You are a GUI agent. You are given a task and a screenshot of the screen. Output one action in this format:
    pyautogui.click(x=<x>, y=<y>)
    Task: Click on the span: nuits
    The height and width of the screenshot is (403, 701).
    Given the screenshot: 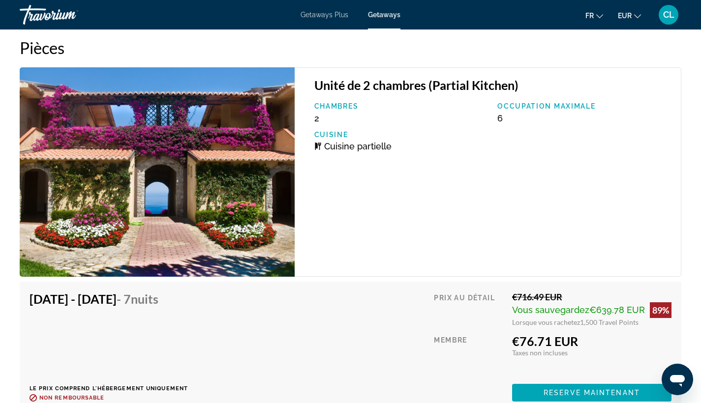 What is the action you would take?
    pyautogui.click(x=145, y=299)
    